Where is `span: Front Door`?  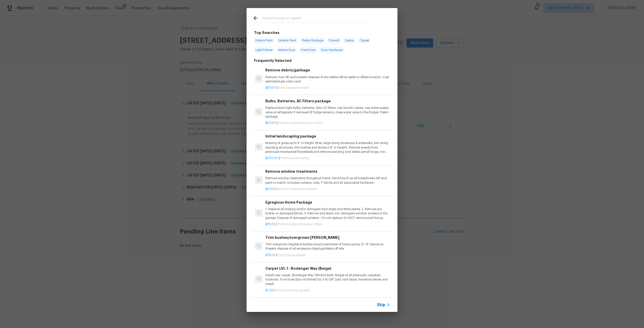 span: Front Door is located at coordinates (308, 50).